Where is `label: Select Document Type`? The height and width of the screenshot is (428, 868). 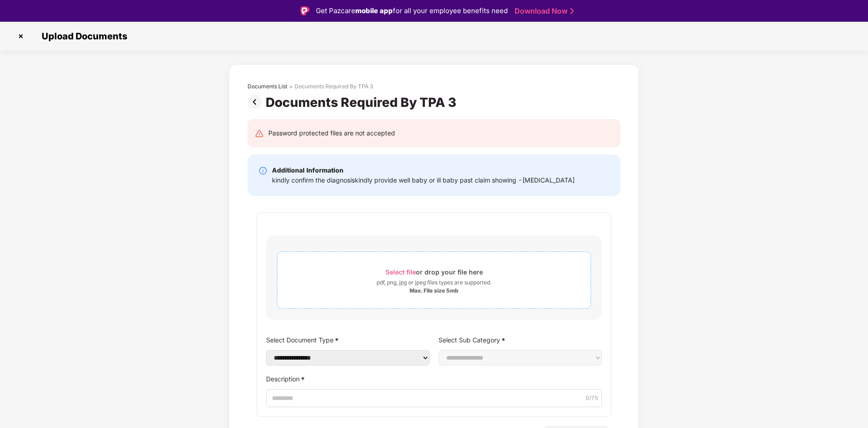 label: Select Document Type is located at coordinates (348, 340).